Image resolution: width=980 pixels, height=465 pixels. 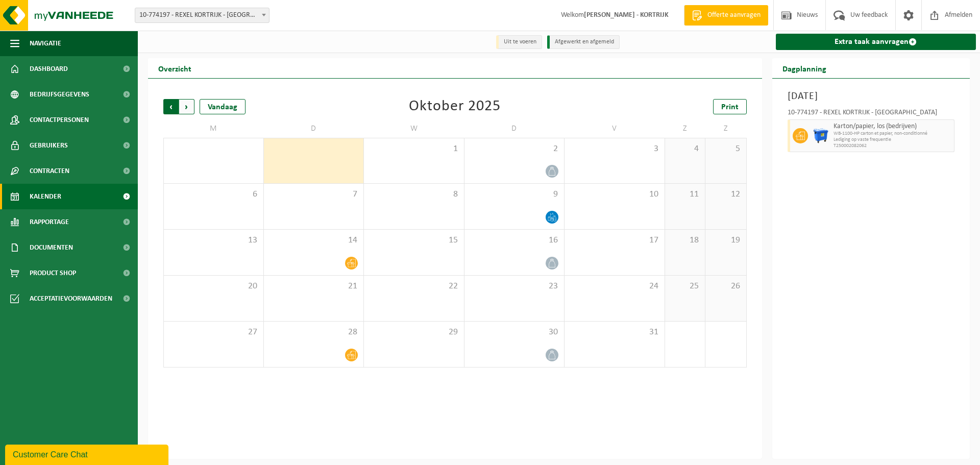 What do you see at coordinates (730, 107) in the screenshot?
I see `a: Print` at bounding box center [730, 107].